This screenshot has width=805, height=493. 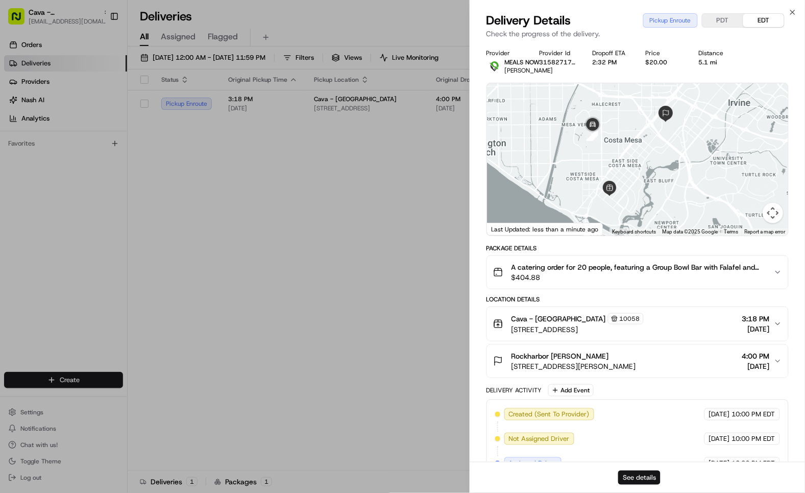 What do you see at coordinates (130, 153) in the screenshot?
I see `span: API Documentation` at bounding box center [130, 153].